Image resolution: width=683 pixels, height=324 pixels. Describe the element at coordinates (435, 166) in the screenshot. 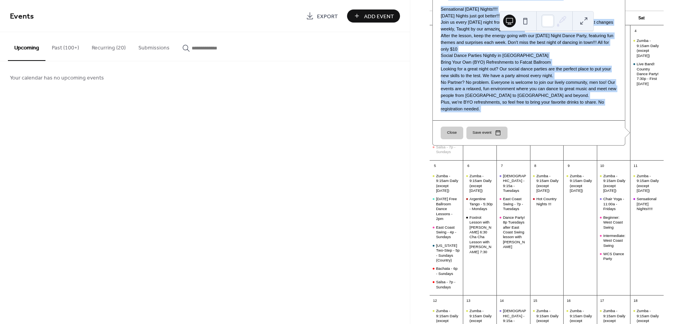

I see `div: 5` at that location.